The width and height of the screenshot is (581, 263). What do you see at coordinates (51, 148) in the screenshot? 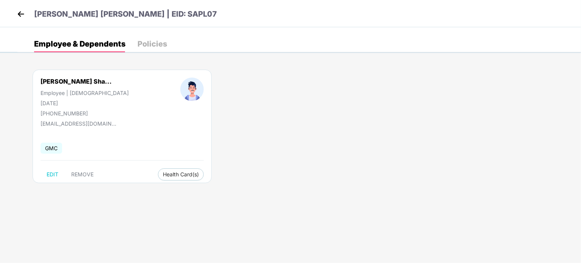
I see `span: GMC` at bounding box center [51, 148].